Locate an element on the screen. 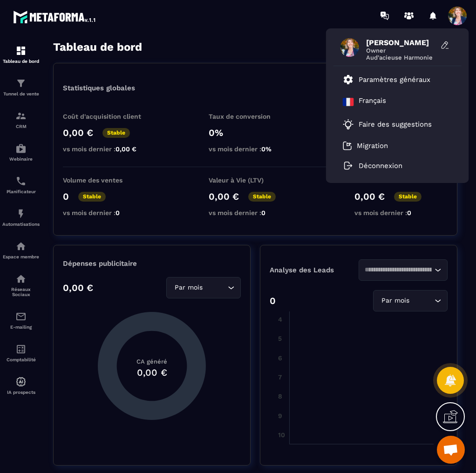 Image resolution: width=476 pixels, height=473 pixels. a: automationsautomationsAutomatisations is located at coordinates (21, 217).